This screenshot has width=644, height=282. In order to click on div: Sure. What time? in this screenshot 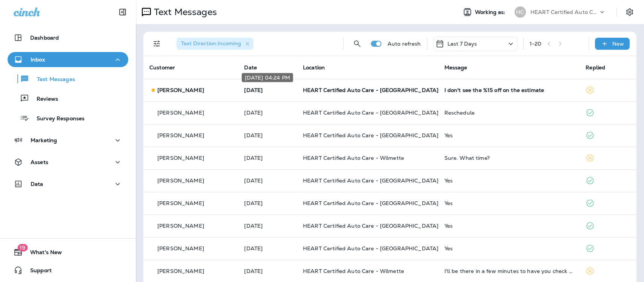, I will do `click(509, 158)`.